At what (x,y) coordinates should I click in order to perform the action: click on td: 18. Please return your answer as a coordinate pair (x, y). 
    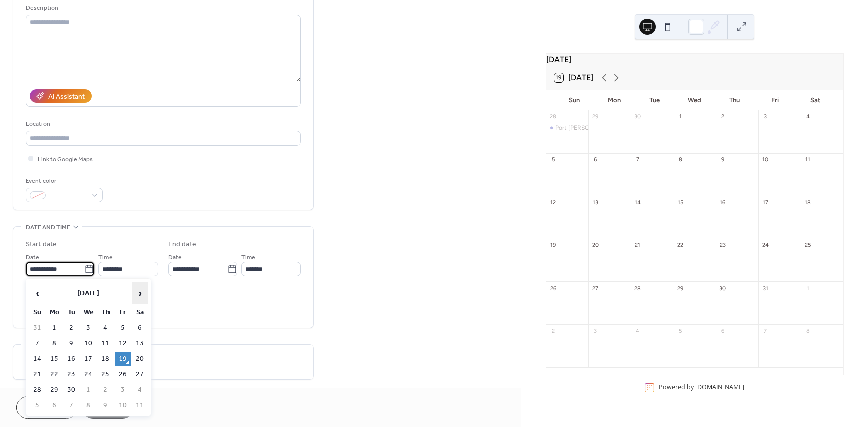
    Looking at the image, I should click on (106, 359).